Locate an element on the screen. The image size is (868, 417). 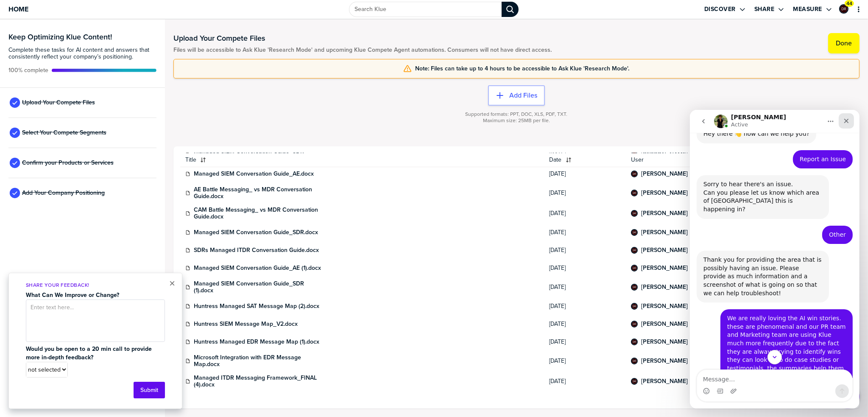
h1: Upload Your Compete Files is located at coordinates (362, 38).